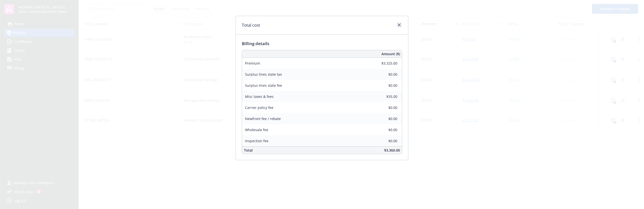  What do you see at coordinates (399, 25) in the screenshot?
I see `a: close` at bounding box center [399, 25].